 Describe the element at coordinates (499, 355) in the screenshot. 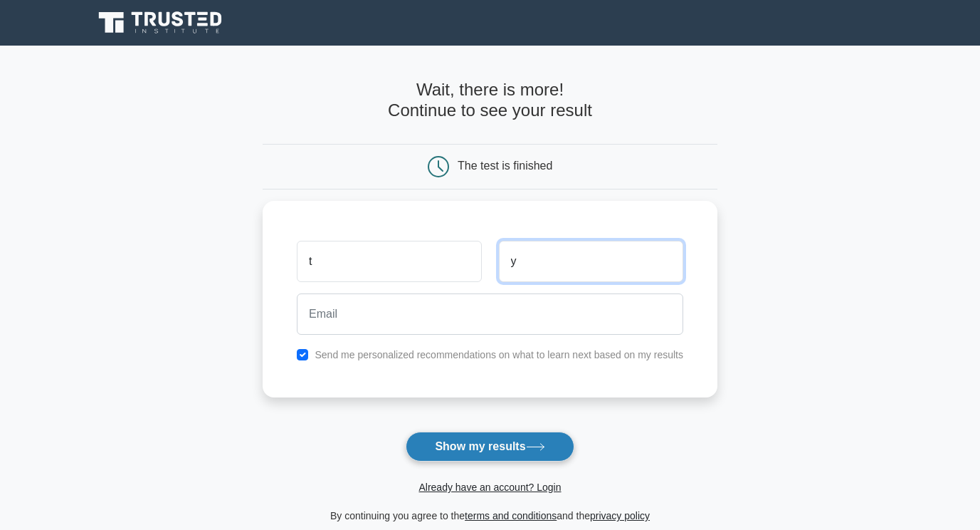

I see `label: Send me personalized recommendations on what to learn next based on my results` at that location.